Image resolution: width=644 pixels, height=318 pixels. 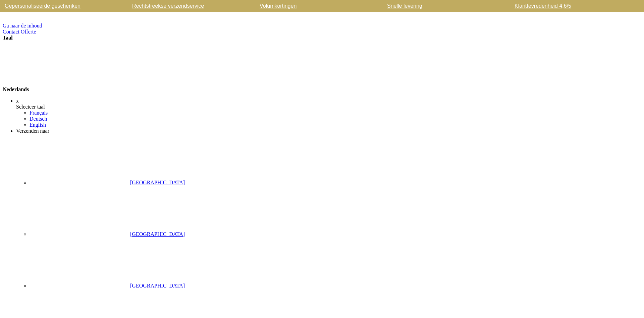 I want to click on a: Rechtstreekse verzendservice, so click(x=186, y=6).